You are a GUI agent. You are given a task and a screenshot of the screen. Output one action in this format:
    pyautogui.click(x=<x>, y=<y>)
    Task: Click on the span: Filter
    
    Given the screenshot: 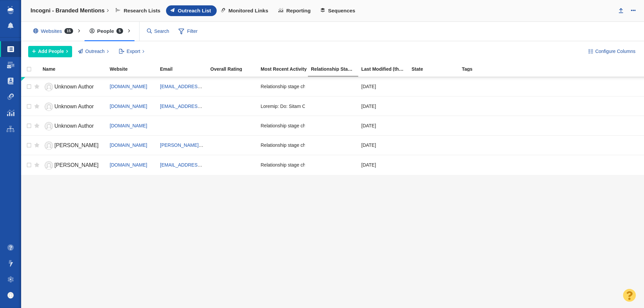 What is the action you would take?
    pyautogui.click(x=188, y=31)
    